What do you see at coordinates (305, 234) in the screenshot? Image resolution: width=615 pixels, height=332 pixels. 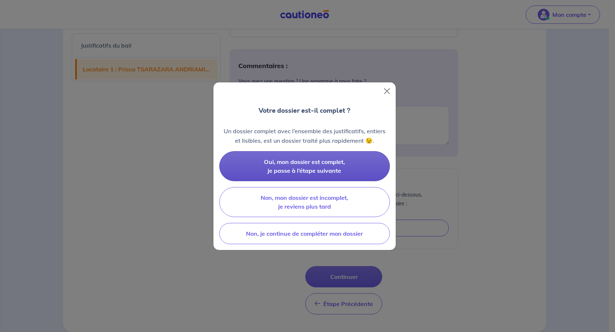 I see `button: Non, je continue de compléter mon dossier` at bounding box center [305, 234].